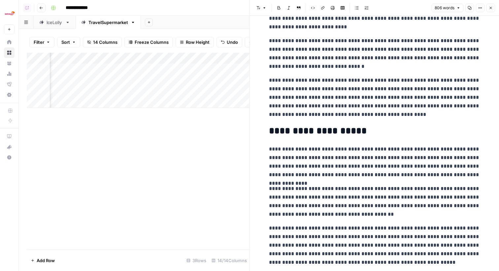 The height and width of the screenshot is (271, 499). What do you see at coordinates (43, 261) in the screenshot?
I see `button: Add Row` at bounding box center [43, 261].